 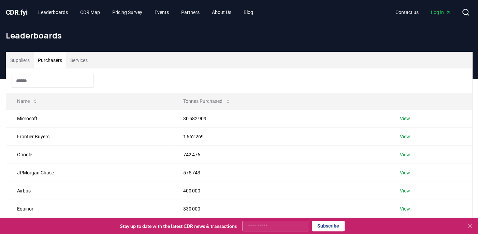 What do you see at coordinates (127, 12) in the screenshot?
I see `a: Pricing Survey` at bounding box center [127, 12].